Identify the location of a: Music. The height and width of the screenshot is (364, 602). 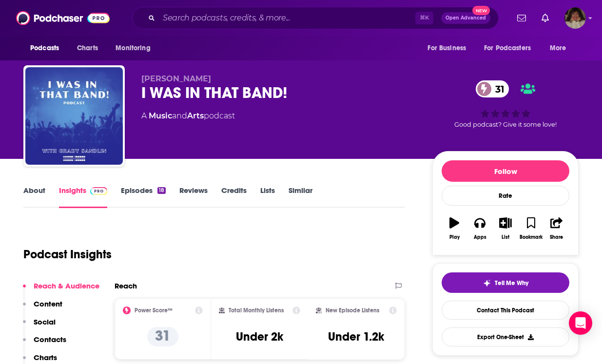
(161, 115).